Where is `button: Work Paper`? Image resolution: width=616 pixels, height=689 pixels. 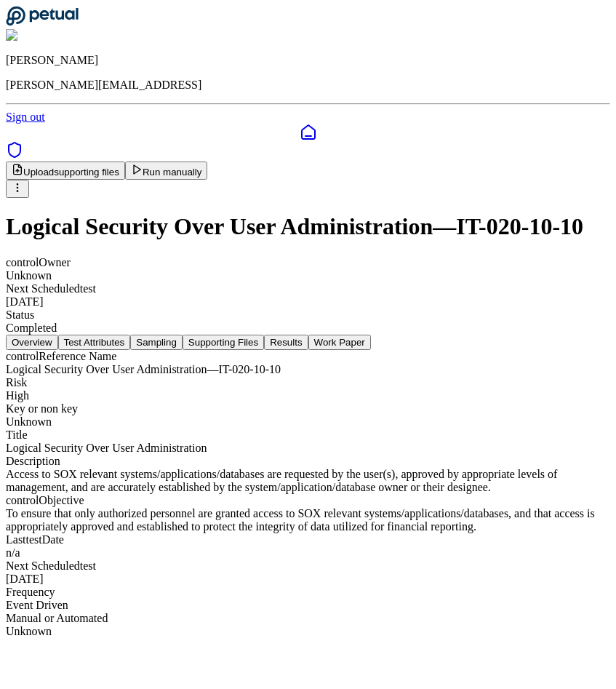 button: Work Paper is located at coordinates (340, 342).